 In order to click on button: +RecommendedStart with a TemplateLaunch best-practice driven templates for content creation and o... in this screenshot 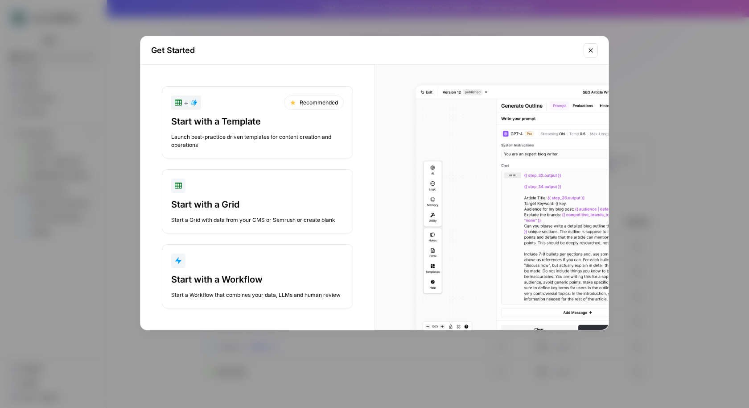, I will do `click(257, 122)`.